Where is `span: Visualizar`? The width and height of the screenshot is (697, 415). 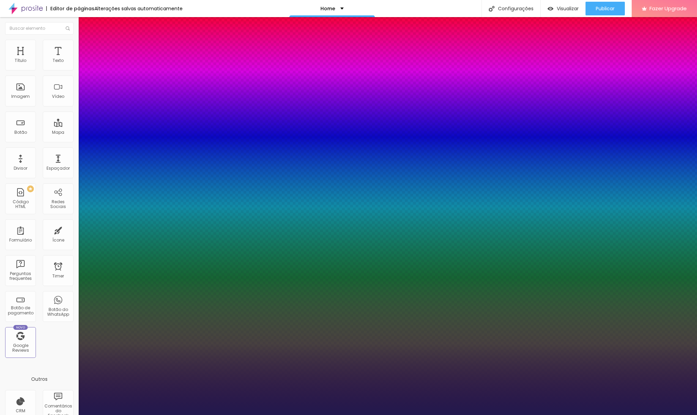
span: Visualizar is located at coordinates (567, 9).